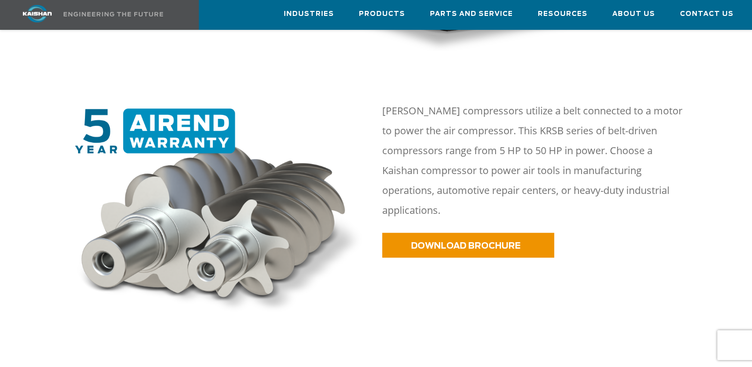 This screenshot has height=367, width=752. Describe the element at coordinates (471, 14) in the screenshot. I see `a: Parts and Service` at that location.